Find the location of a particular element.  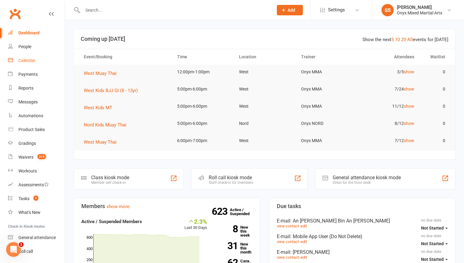

span: West Kids BJJ GI (8 - 13yr) is located at coordinates (111, 91).